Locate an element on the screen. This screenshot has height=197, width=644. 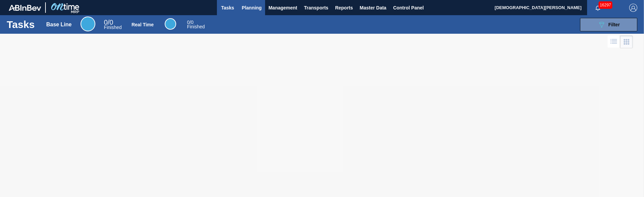
span: Filter is located at coordinates (614, 25).